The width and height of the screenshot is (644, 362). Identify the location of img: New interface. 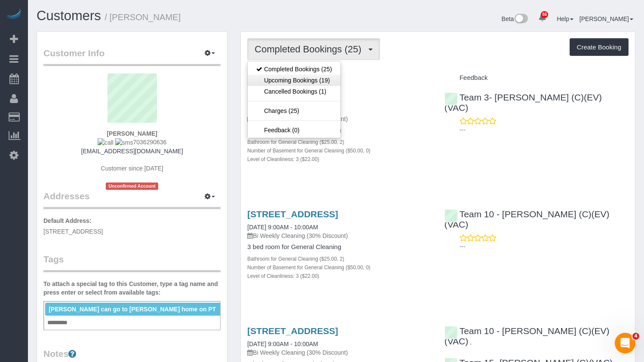
(521, 20).